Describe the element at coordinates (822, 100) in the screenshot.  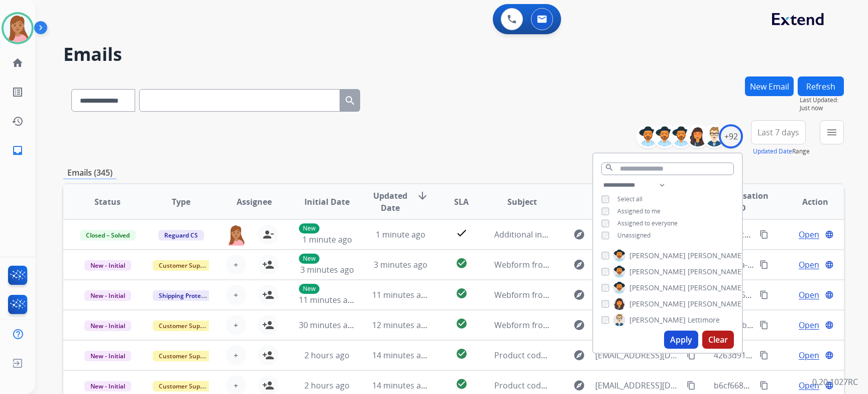
I see `span: Last Updated:` at that location.